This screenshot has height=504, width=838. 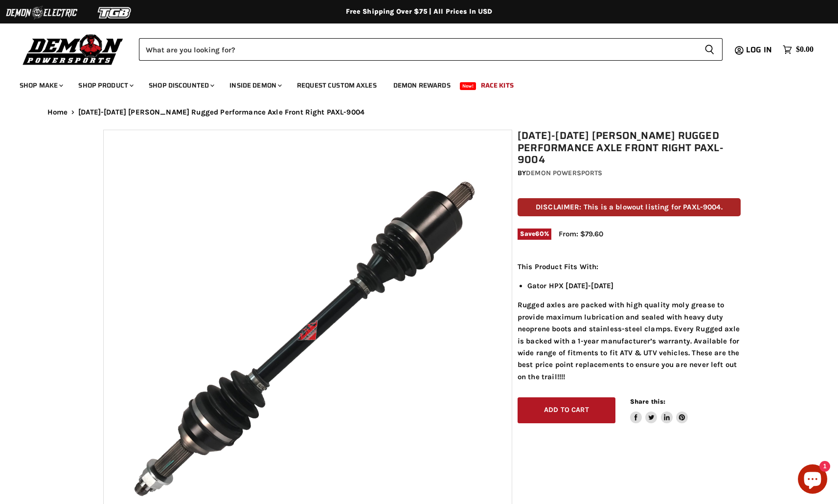 I want to click on div: Free Shipping Over $75 | All Prices In USD, so click(x=419, y=11).